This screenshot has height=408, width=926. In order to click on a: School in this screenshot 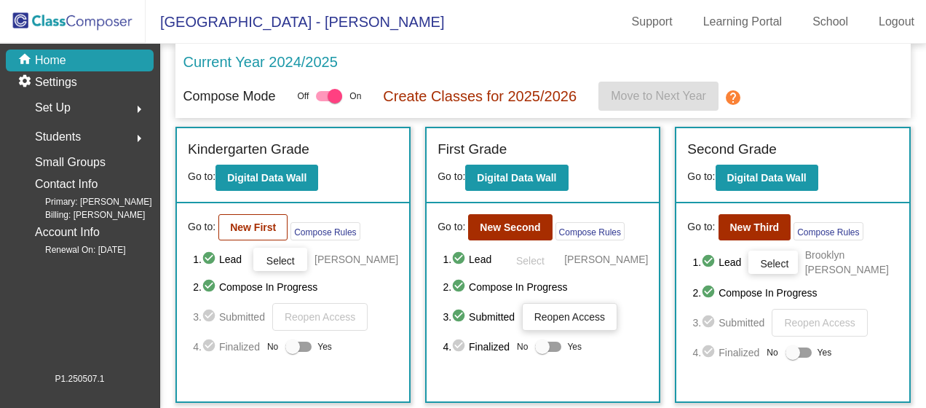, I will do `click(830, 22)`.